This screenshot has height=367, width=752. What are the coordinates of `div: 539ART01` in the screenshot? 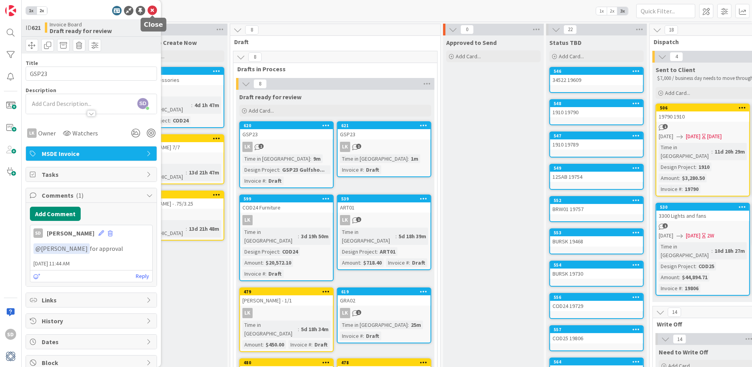 It's located at (384, 204).